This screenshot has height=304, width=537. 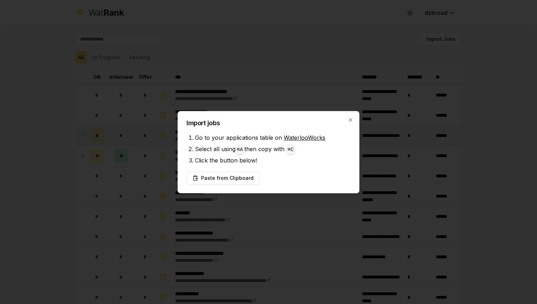 I want to click on h2: Import jobs, so click(x=269, y=123).